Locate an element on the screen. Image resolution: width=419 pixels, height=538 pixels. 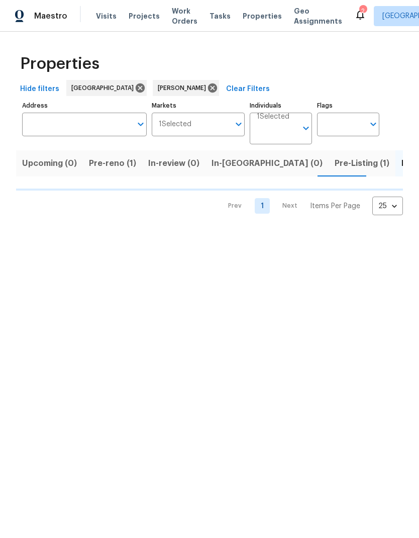
label: Individuals is located at coordinates (281, 106).